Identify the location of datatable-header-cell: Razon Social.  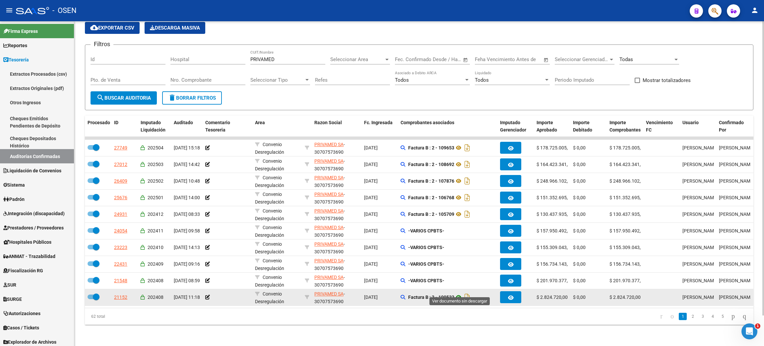
(337, 126).